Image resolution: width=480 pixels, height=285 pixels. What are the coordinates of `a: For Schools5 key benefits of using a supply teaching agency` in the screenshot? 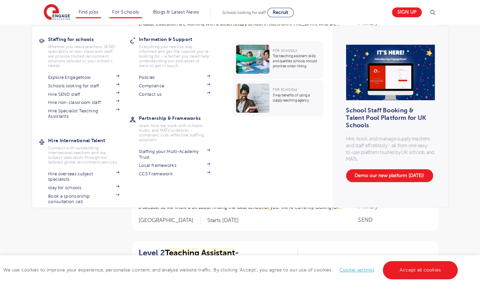 It's located at (278, 98).